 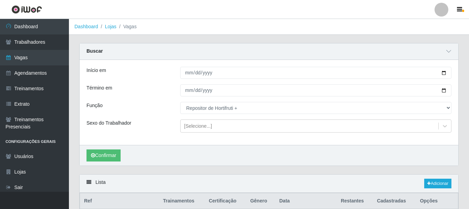 What do you see at coordinates (269, 184) in the screenshot?
I see `div: Lista` at bounding box center [269, 184].